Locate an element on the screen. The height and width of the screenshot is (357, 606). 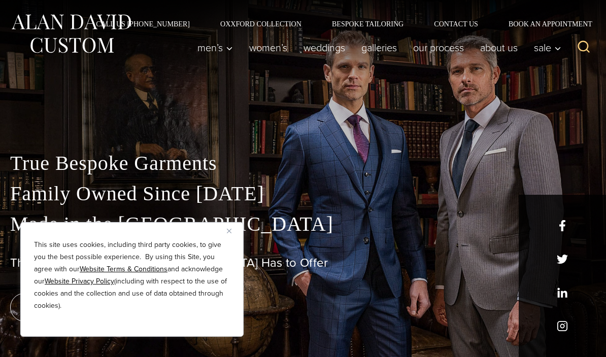
a: Women’s is located at coordinates (268, 48).